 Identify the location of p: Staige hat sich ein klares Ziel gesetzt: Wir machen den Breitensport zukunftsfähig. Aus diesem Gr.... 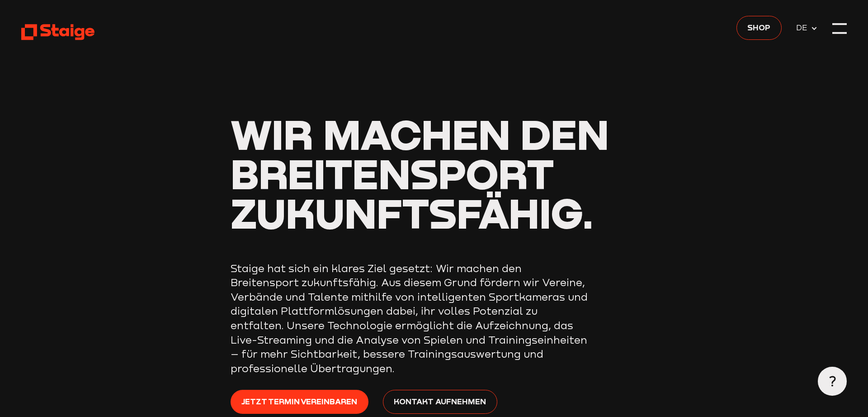
(412, 318).